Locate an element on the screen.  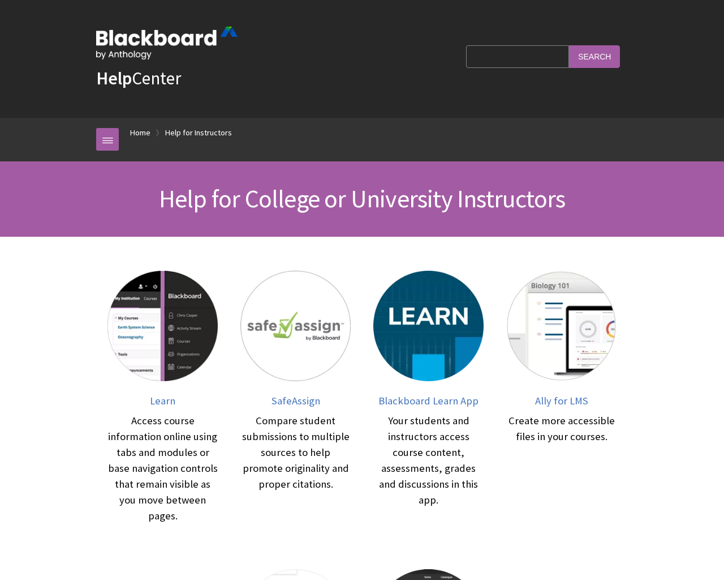
a: Help for Instructors is located at coordinates (199, 132).